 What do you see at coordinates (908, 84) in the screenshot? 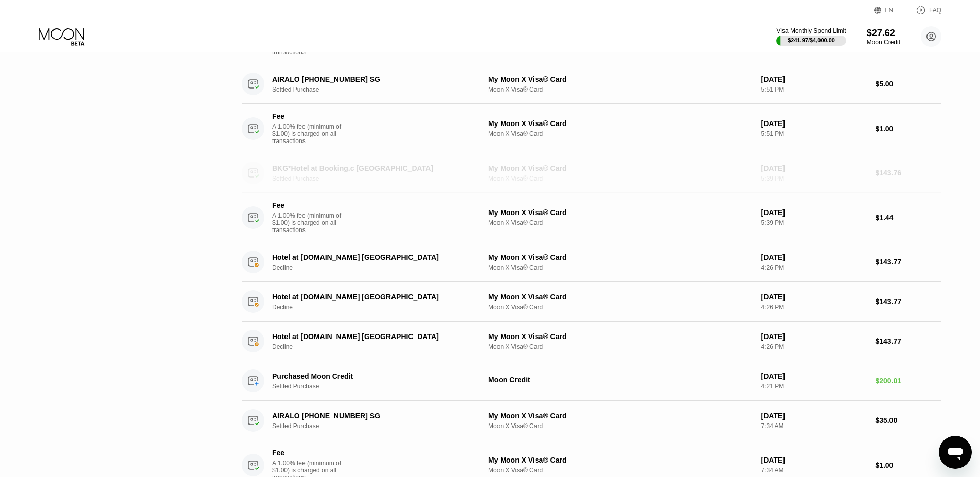
I see `div: $5.00` at bounding box center [908, 84].